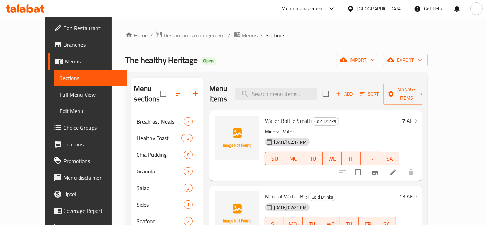 Image resolution: width=487 pixels, height=225 pixels. Describe the element at coordinates (92, 161) in the screenshot. I see `span: Promotions` at that location.